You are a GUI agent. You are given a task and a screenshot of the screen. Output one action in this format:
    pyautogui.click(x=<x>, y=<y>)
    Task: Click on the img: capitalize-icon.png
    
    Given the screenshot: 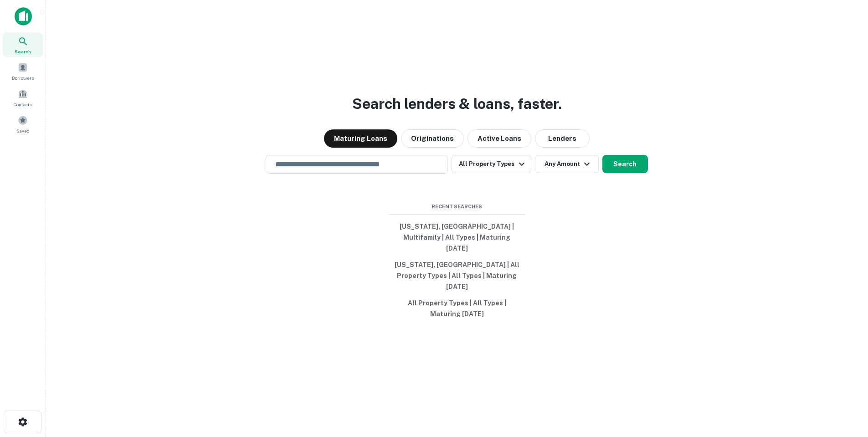 What is the action you would take?
    pyautogui.click(x=24, y=17)
    